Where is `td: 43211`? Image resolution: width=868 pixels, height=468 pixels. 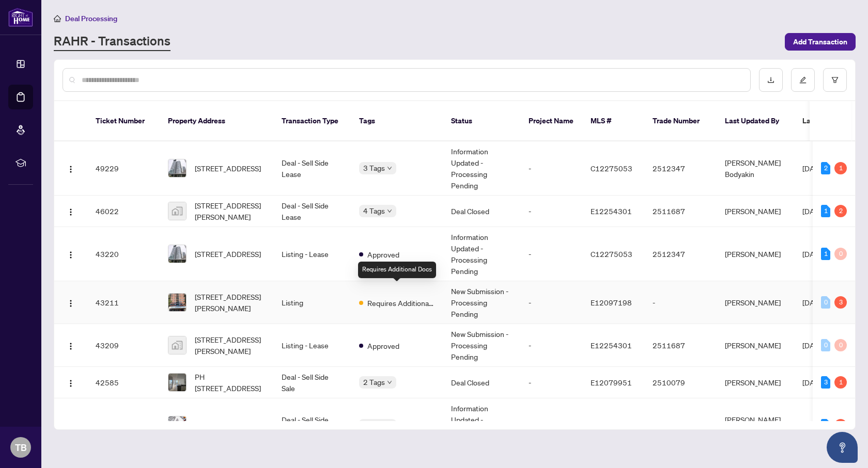
td: 43211 is located at coordinates (123, 303).